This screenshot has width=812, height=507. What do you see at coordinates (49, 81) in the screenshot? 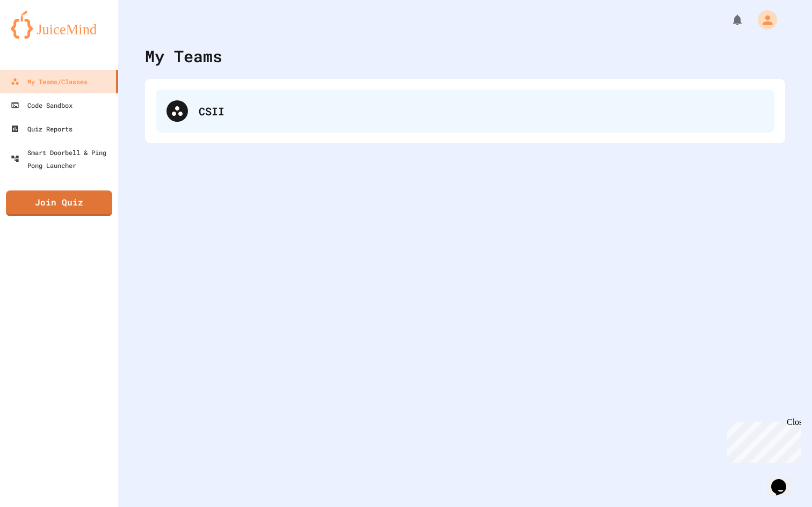
I see `div: My Teams/Classes` at bounding box center [49, 81].